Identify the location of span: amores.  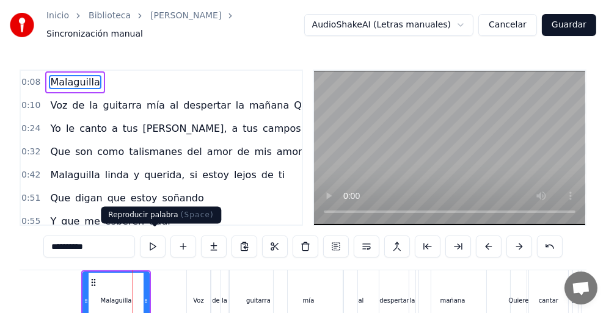
(295, 152).